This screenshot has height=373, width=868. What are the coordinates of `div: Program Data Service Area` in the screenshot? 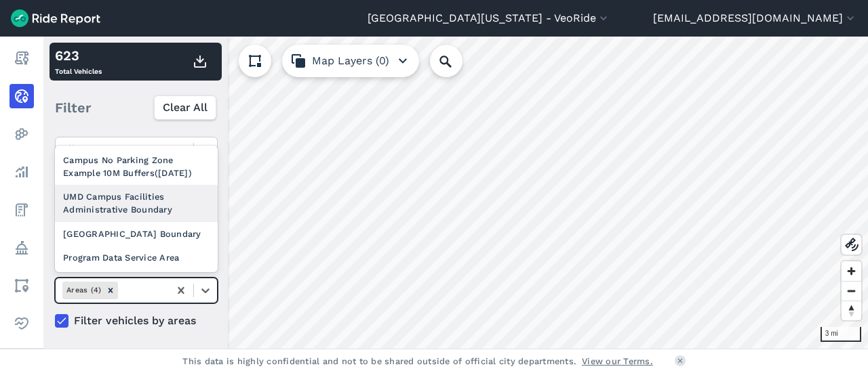 It's located at (137, 258).